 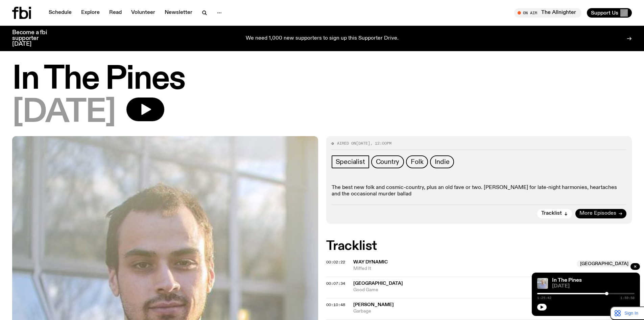 What do you see at coordinates (388, 162) in the screenshot?
I see `span: Country` at bounding box center [388, 162].